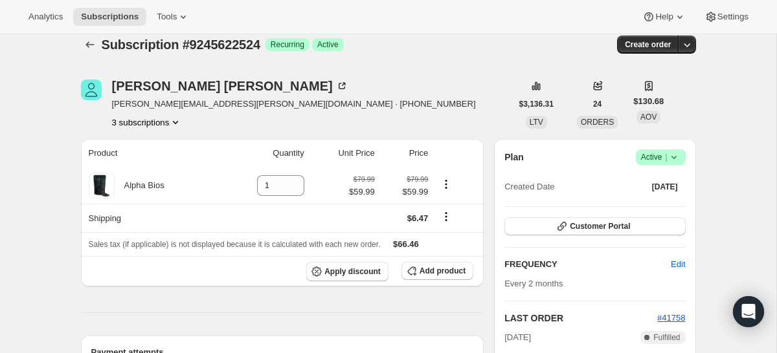 Image resolution: width=777 pixels, height=353 pixels. What do you see at coordinates (45, 17) in the screenshot?
I see `span: Analytics` at bounding box center [45, 17].